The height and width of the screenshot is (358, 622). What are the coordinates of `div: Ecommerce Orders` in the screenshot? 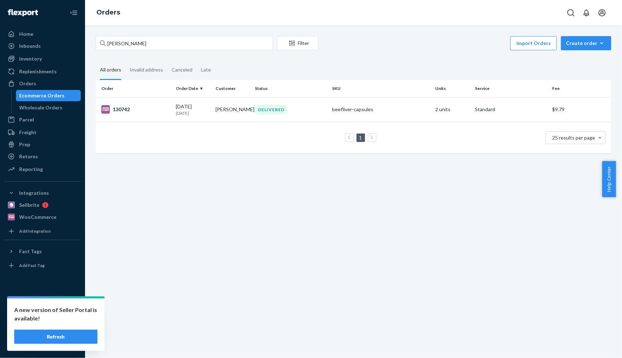 It's located at (42, 96).